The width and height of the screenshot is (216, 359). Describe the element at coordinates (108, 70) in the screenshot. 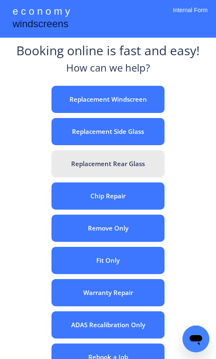

I see `div: How can we help?` at that location.